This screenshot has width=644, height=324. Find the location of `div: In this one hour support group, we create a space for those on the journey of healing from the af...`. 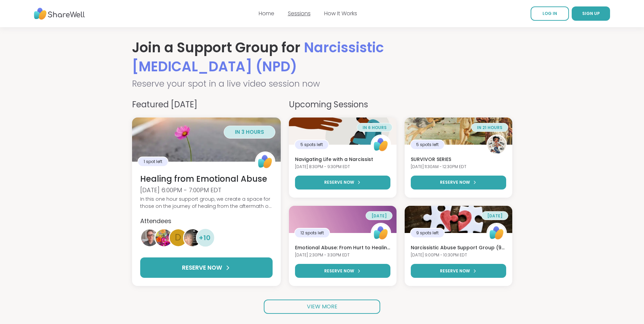

div: In this one hour support group, we create a space for those on the journey of healing from the af... is located at coordinates (207, 203).